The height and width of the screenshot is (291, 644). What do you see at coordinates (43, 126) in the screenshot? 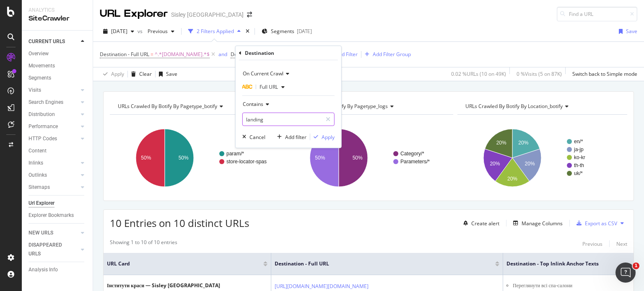
I see `div: Performance` at bounding box center [43, 126].